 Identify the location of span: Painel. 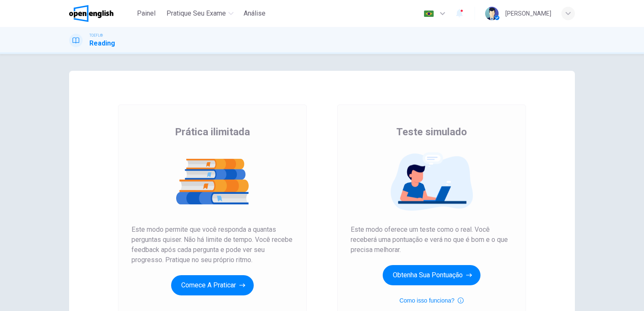
(146, 14).